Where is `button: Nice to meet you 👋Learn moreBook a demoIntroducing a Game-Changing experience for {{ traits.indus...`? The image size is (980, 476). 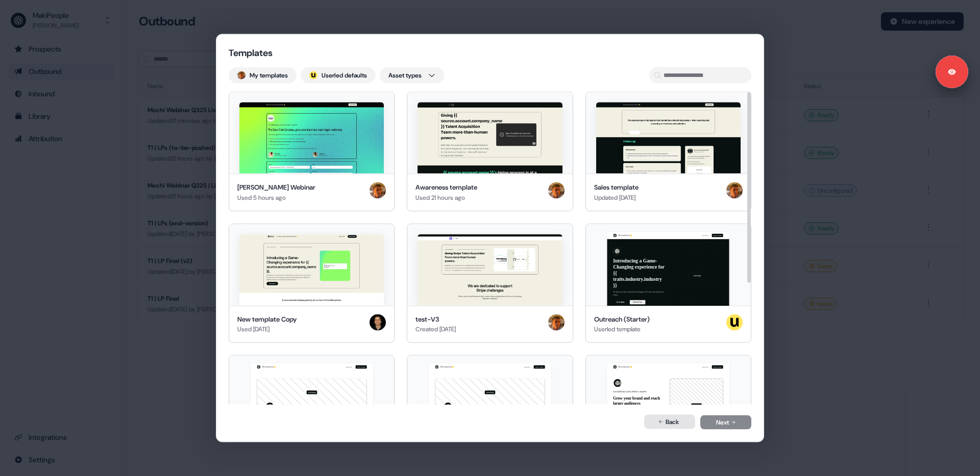 button: Nice to meet you 👋Learn moreBook a demoIntroducing a Game-Changing experience for {{ traits.indus... is located at coordinates (668, 283).